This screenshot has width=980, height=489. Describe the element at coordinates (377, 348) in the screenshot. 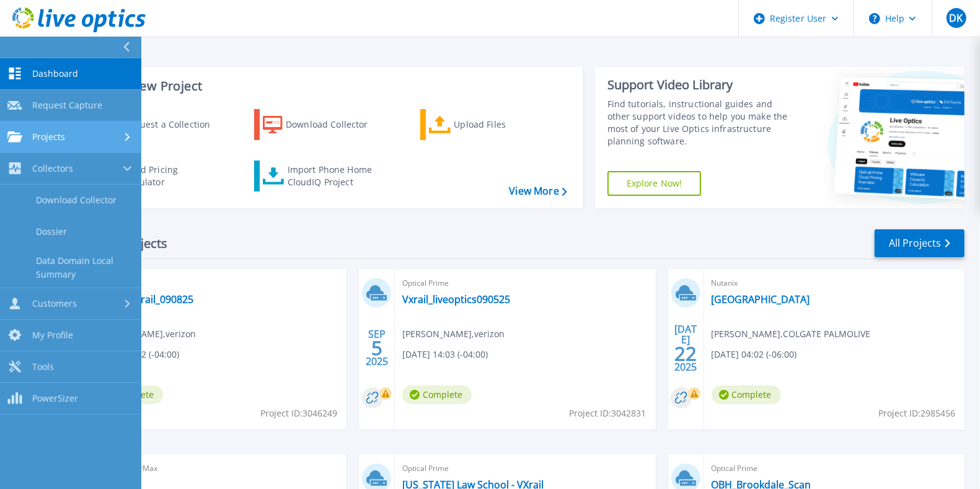

I see `span: 5` at that location.